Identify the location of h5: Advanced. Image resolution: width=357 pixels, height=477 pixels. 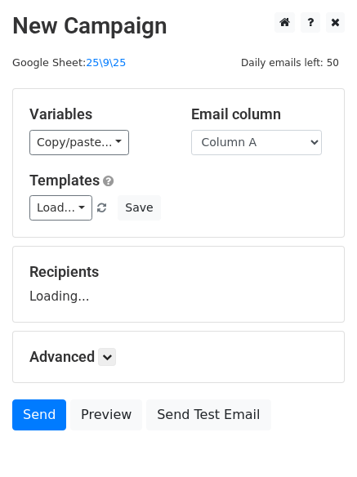
(178, 357).